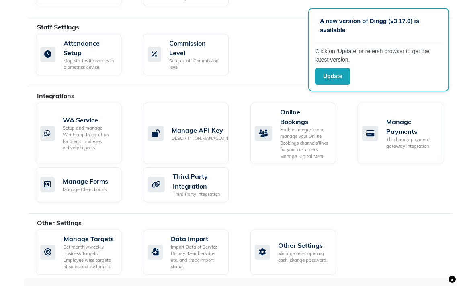  I want to click on div: Manage Targets, so click(89, 238).